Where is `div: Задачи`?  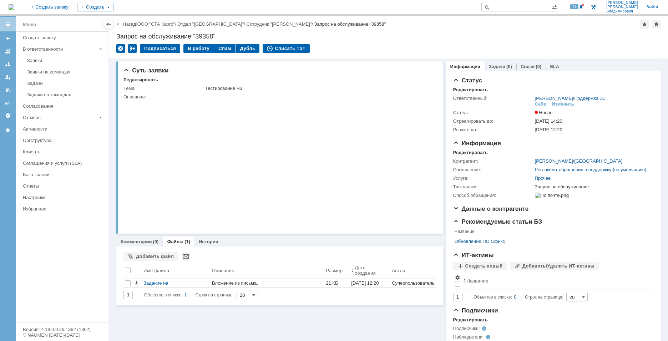
div: Задачи is located at coordinates (66, 83).